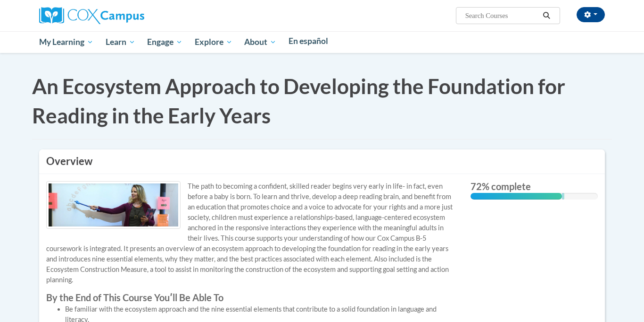 This screenshot has height=322, width=644. I want to click on a: En español, so click(309, 41).